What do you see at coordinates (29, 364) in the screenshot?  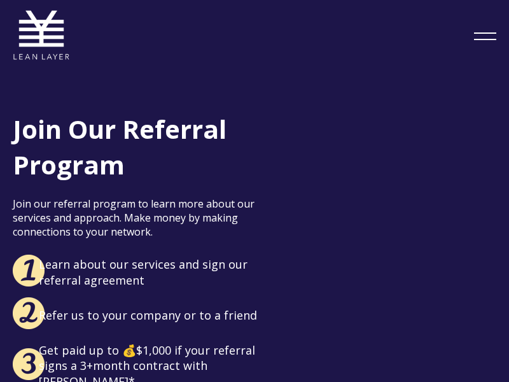 I see `img: Step 3` at bounding box center [29, 364].